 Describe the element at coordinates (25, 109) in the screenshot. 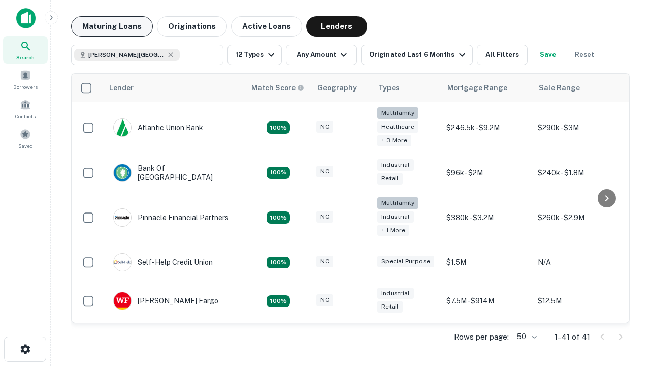

I see `div: Contacts` at that location.